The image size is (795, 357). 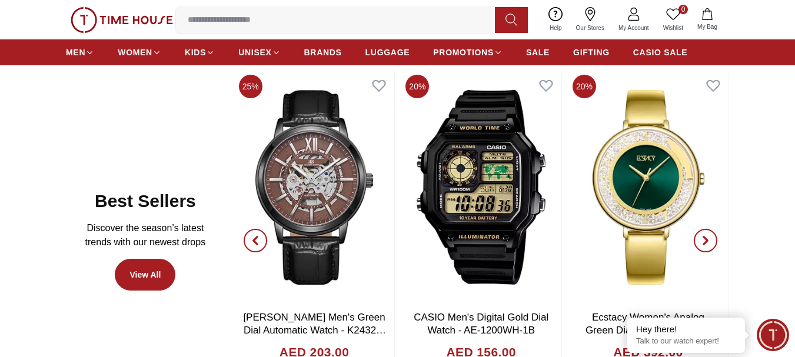 What do you see at coordinates (591, 19) in the screenshot?
I see `a: Our Stores` at bounding box center [591, 19].